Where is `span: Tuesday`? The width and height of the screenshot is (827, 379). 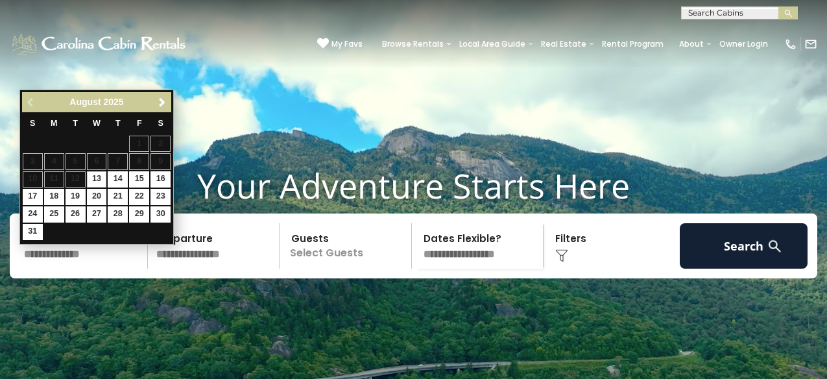 span: Tuesday is located at coordinates (75, 123).